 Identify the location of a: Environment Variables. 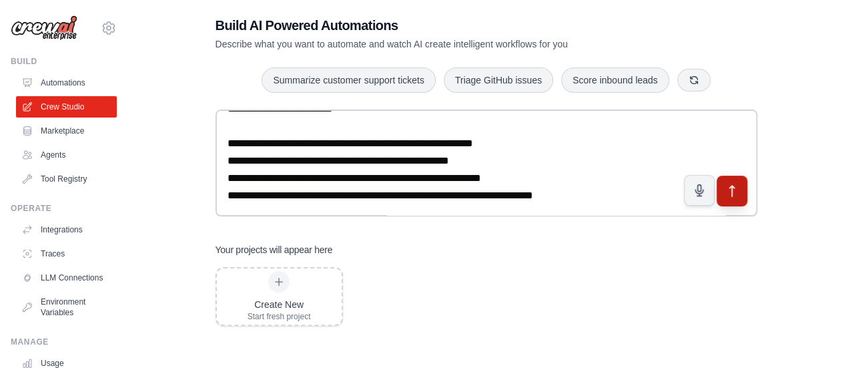
(66, 307).